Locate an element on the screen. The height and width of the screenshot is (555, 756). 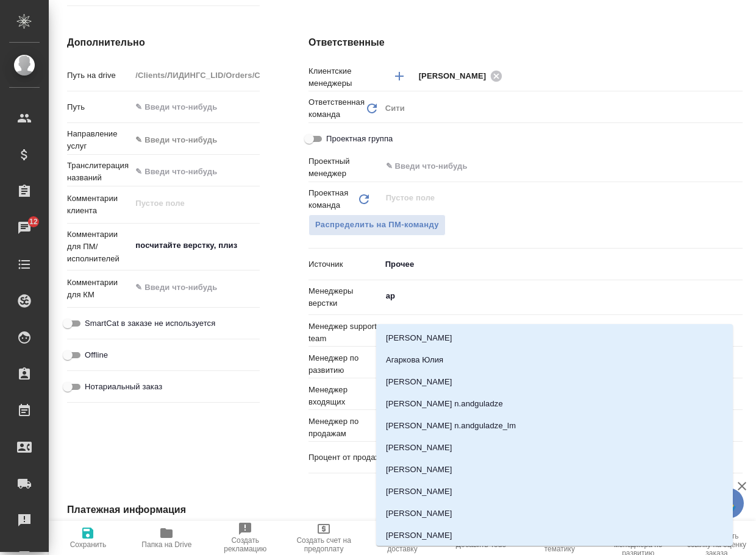
button: Распределить на ПМ-команду is located at coordinates (377, 225).